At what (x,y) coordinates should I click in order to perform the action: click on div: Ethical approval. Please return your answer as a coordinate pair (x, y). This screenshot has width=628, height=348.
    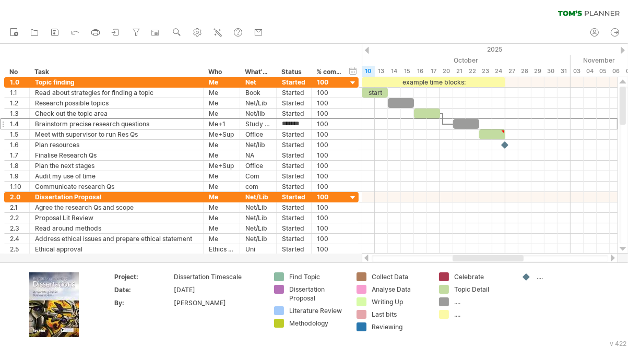
    Looking at the image, I should click on (116, 249).